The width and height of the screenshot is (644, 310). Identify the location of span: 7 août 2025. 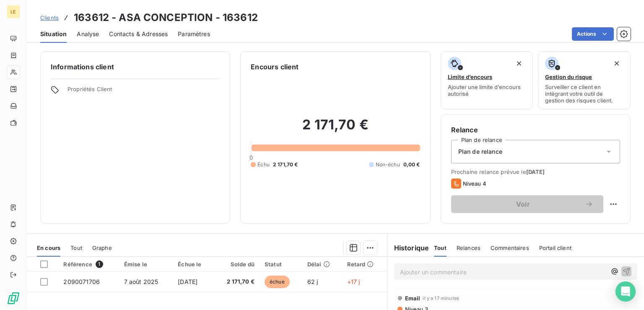
(141, 281).